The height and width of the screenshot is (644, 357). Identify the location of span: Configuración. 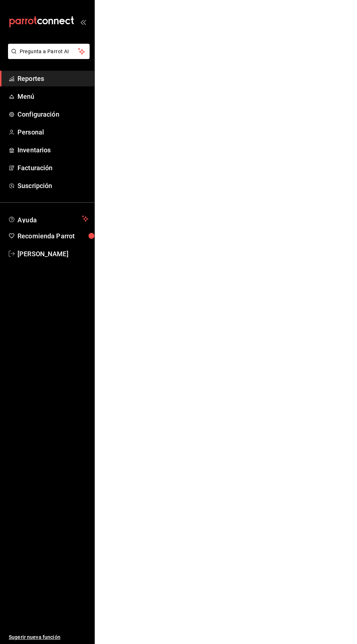
(53, 114).